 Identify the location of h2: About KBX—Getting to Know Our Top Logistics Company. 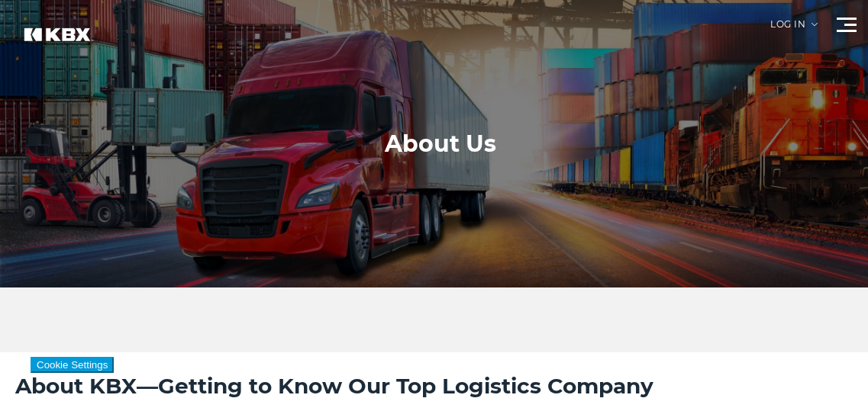
(434, 386).